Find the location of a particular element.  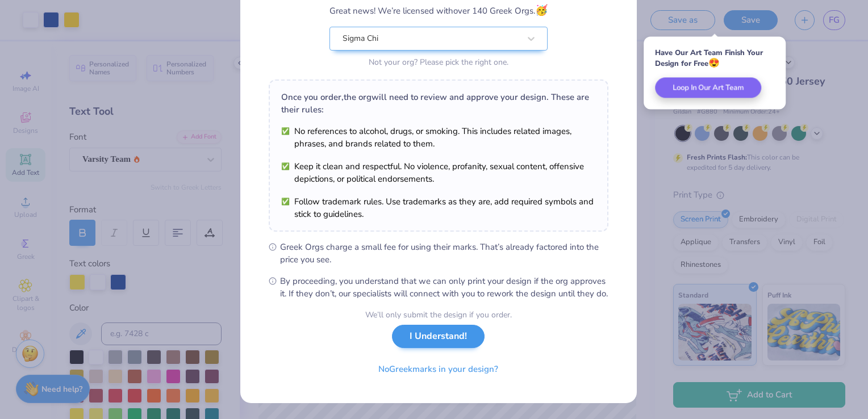

button: I Understand! is located at coordinates (438, 336).